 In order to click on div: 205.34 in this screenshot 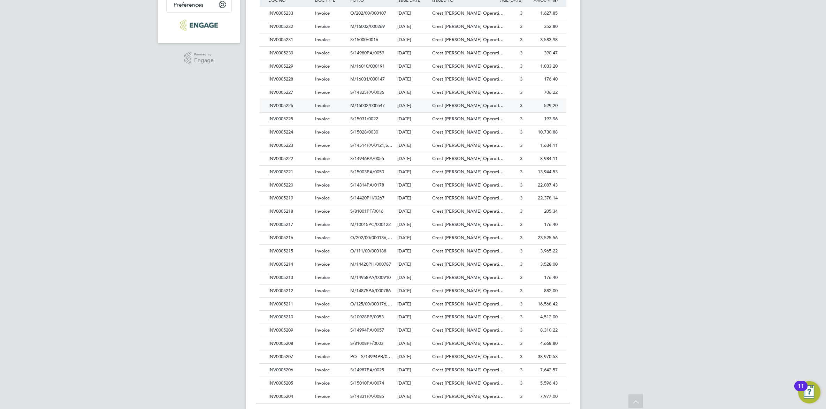, I will do `click(542, 211)`.